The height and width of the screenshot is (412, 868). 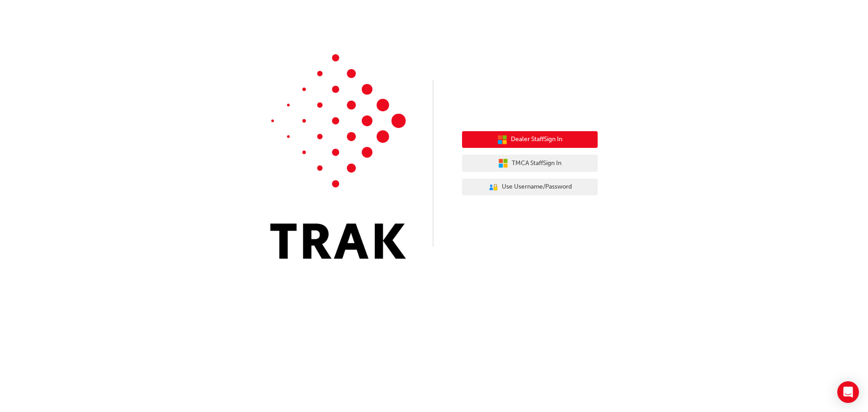 I want to click on span: Dealer Staff Sign In, so click(x=536, y=139).